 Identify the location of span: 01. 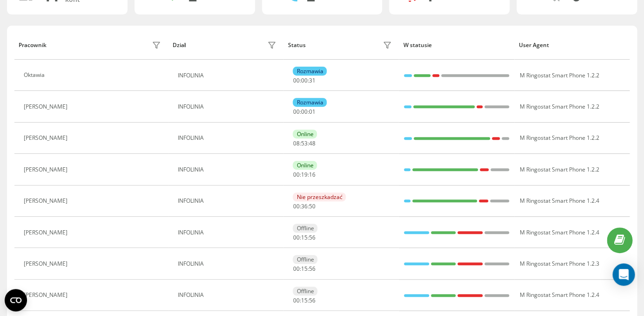
(312, 111).